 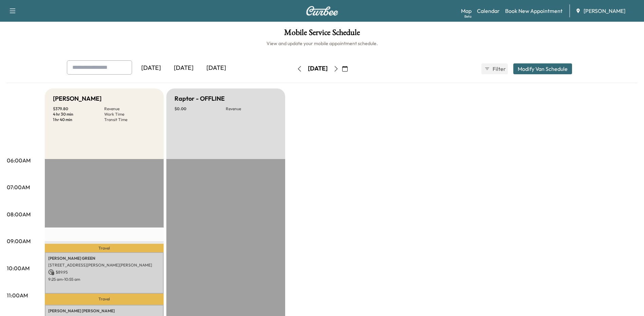 I want to click on p: $ 89.95, so click(x=104, y=272).